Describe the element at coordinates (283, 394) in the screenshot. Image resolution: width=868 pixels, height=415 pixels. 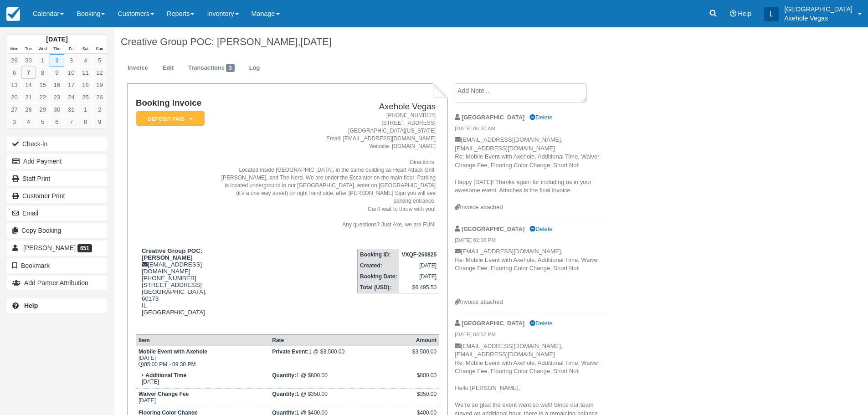
I see `strong: Quantity` at that location.